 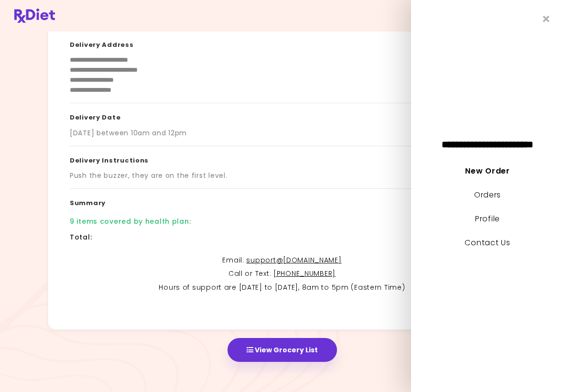 What do you see at coordinates (81, 237) in the screenshot?
I see `div: Total :` at bounding box center [81, 237].